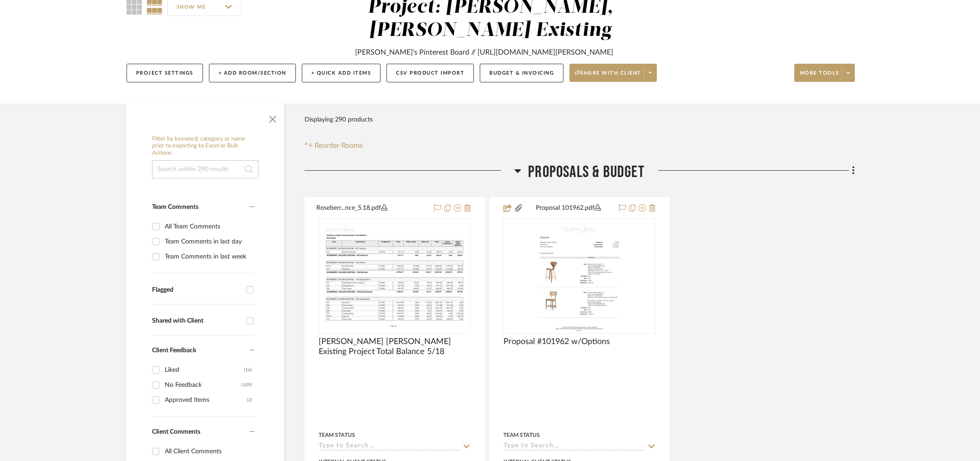 The height and width of the screenshot is (461, 980). I want to click on button: Share with client, so click(613, 73).